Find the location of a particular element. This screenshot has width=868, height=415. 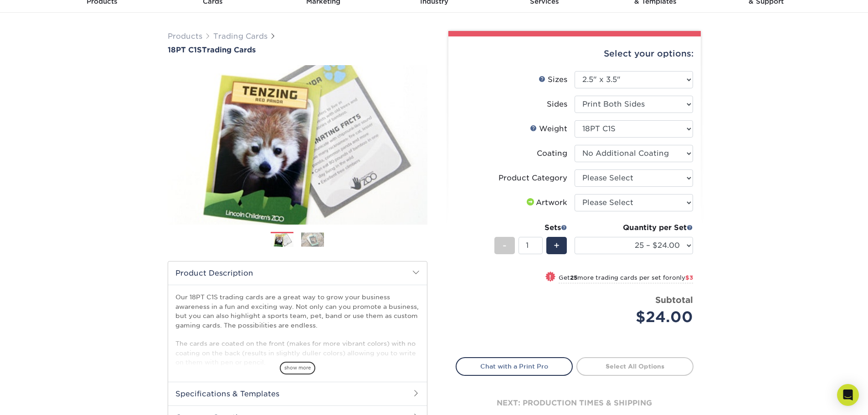

div: Sizes is located at coordinates (553, 80).